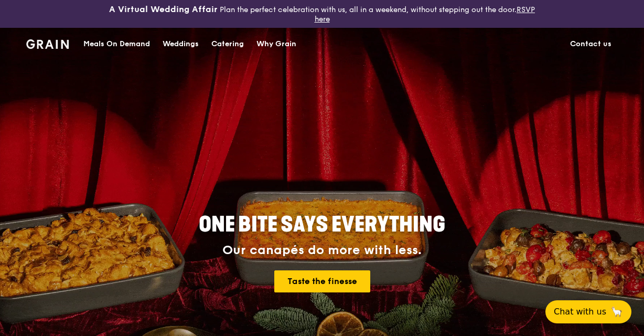 Image resolution: width=644 pixels, height=336 pixels. I want to click on span: Chat with us, so click(580, 311).